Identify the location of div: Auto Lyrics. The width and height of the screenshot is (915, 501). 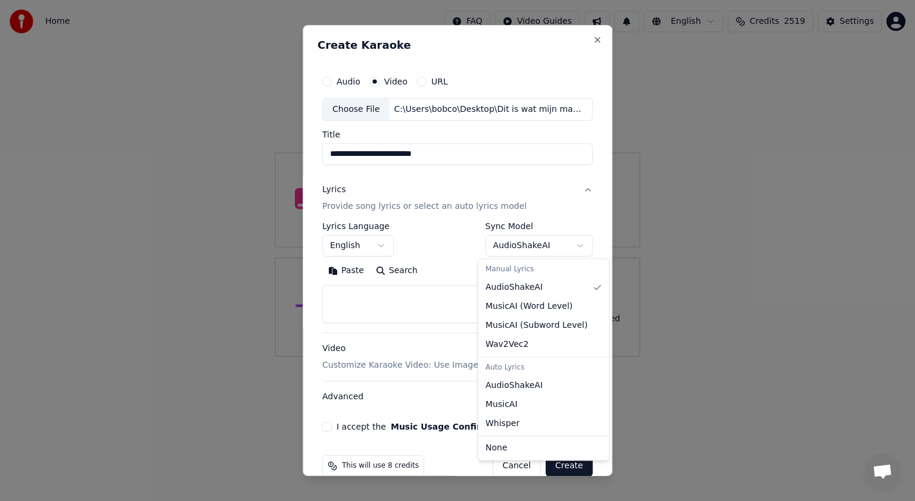
(543, 368).